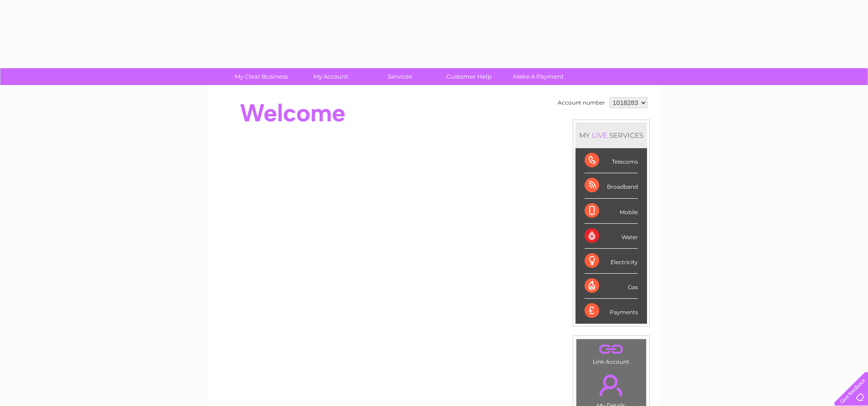  What do you see at coordinates (538, 76) in the screenshot?
I see `a: Make A Payment` at bounding box center [538, 76].